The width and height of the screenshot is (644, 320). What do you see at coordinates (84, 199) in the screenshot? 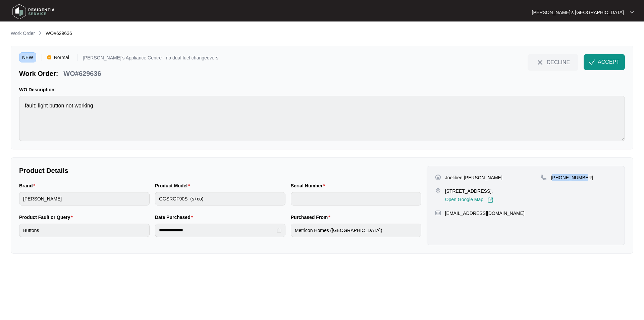
I see `input: Brand` at bounding box center [84, 199].